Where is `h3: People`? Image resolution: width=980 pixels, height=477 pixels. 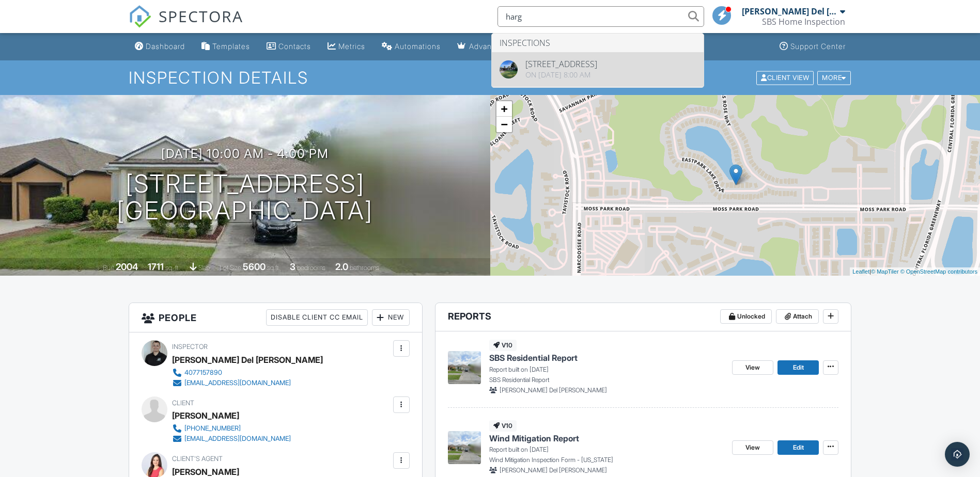 h3: People is located at coordinates (275, 318).